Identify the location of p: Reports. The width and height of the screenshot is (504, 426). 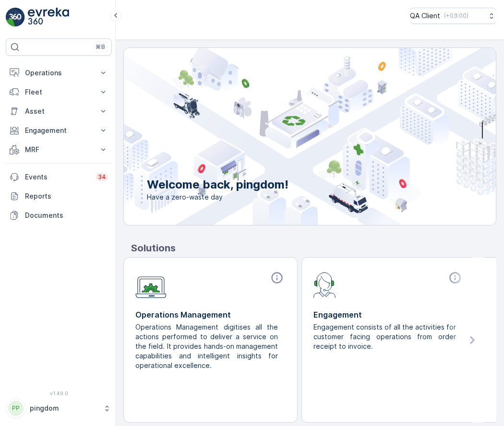
(66, 196).